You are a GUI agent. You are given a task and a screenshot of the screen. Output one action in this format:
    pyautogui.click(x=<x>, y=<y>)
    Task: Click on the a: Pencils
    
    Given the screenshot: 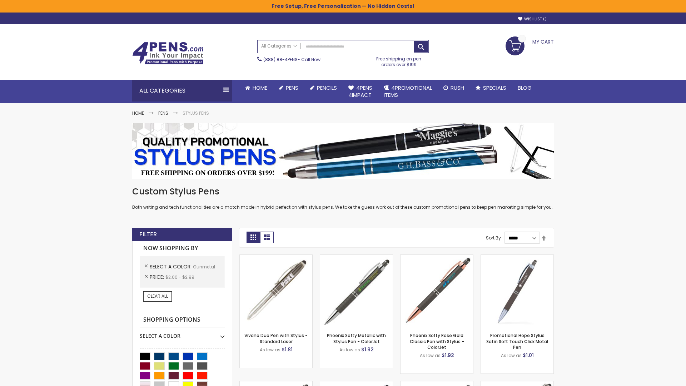 What is the action you would take?
    pyautogui.click(x=323, y=88)
    